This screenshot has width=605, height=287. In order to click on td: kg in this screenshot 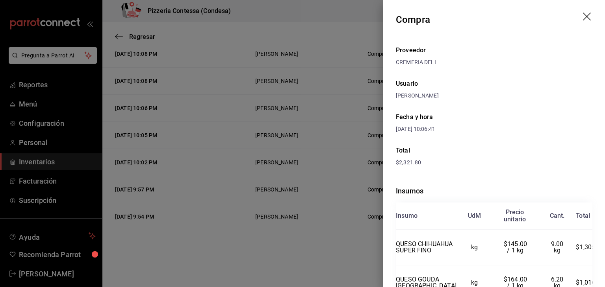, I will do `click(474, 248)`.